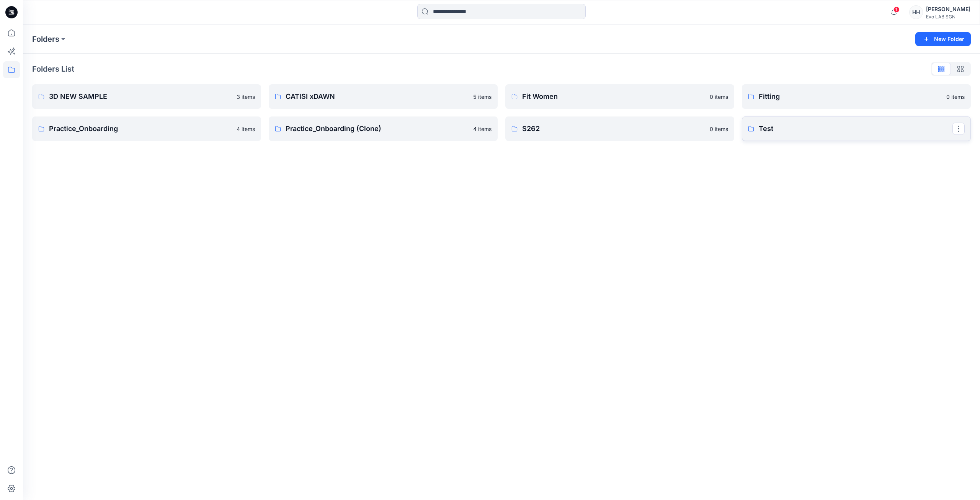 This screenshot has height=500, width=980. I want to click on p: Test, so click(856, 128).